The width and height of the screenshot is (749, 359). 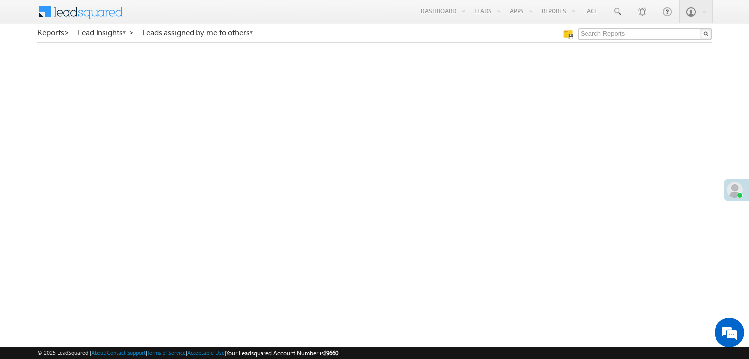 I want to click on span: 39660, so click(x=331, y=353).